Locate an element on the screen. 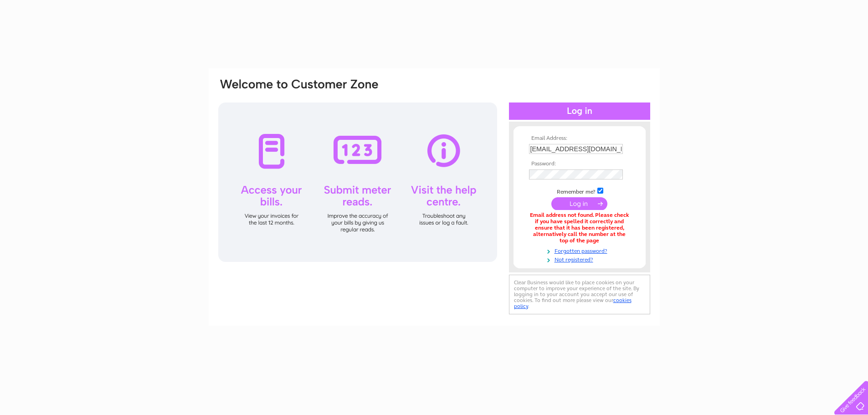 This screenshot has height=415, width=868. a: Forgotten password? is located at coordinates (581, 250).